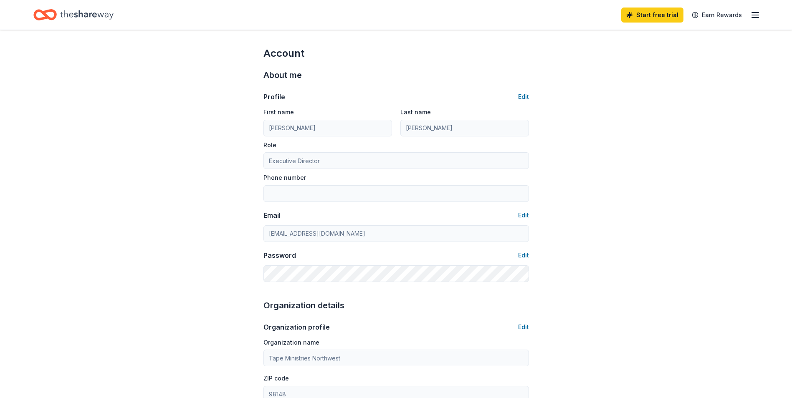 The width and height of the screenshot is (792, 398). Describe the element at coordinates (717, 15) in the screenshot. I see `a: Earn Rewards` at that location.